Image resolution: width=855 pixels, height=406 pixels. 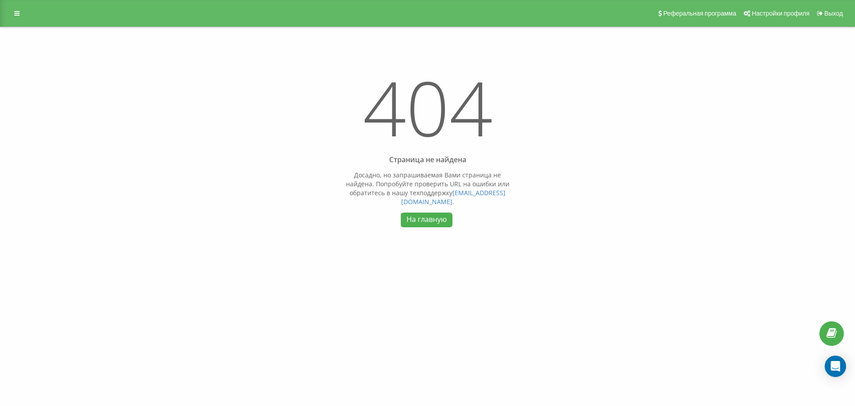 I want to click on div: Страница не найдена, so click(x=427, y=159).